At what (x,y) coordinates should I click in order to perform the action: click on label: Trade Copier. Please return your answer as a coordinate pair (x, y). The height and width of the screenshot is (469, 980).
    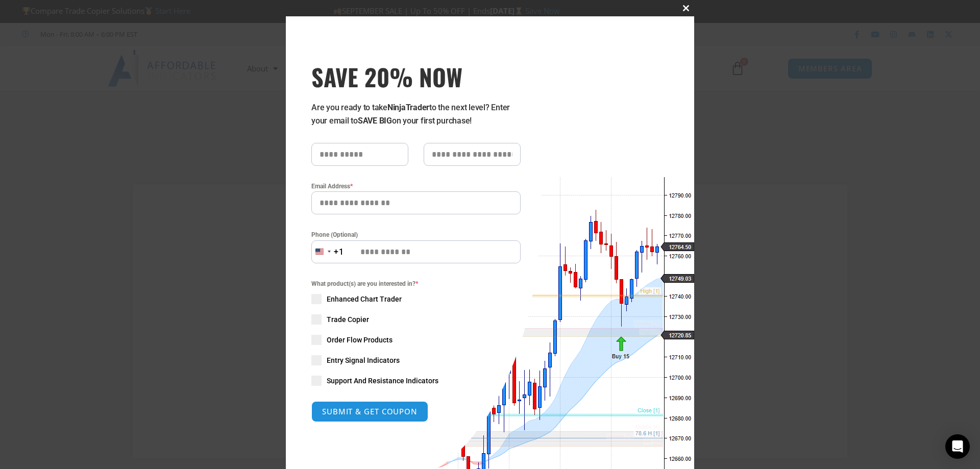
    Looking at the image, I should click on (416, 320).